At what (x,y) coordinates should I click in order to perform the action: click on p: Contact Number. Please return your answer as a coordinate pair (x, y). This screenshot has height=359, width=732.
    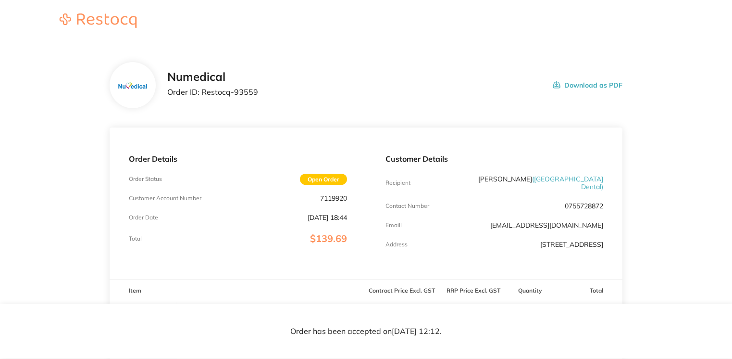
    Looking at the image, I should click on (407, 206).